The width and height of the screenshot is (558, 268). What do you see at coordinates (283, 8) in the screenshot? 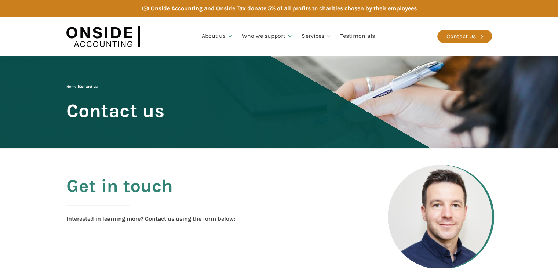
I see `div: Onside Accounting and Onside Tax donate 5% of all profits to charities chosen by their employees` at bounding box center [283, 8].